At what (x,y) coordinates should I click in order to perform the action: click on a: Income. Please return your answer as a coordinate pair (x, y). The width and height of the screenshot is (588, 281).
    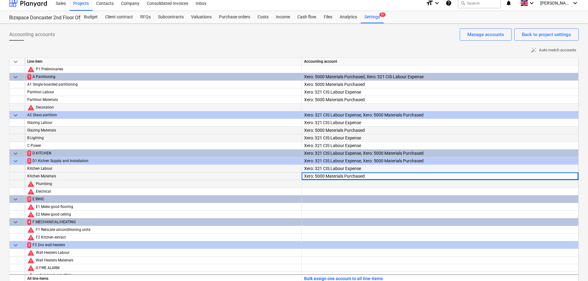
    Looking at the image, I should click on (283, 17).